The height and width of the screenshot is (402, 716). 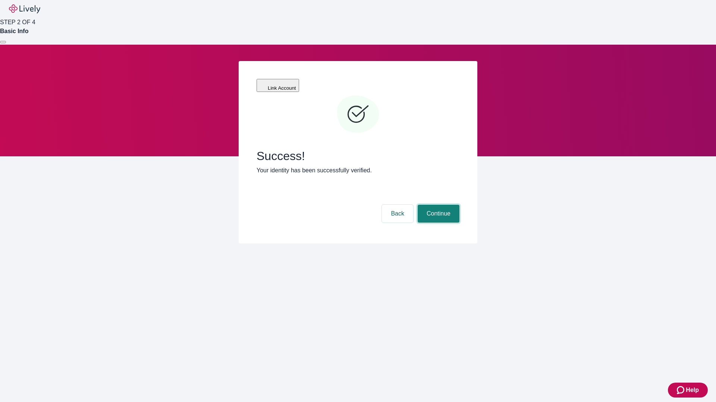 I want to click on button: Continue, so click(x=438, y=214).